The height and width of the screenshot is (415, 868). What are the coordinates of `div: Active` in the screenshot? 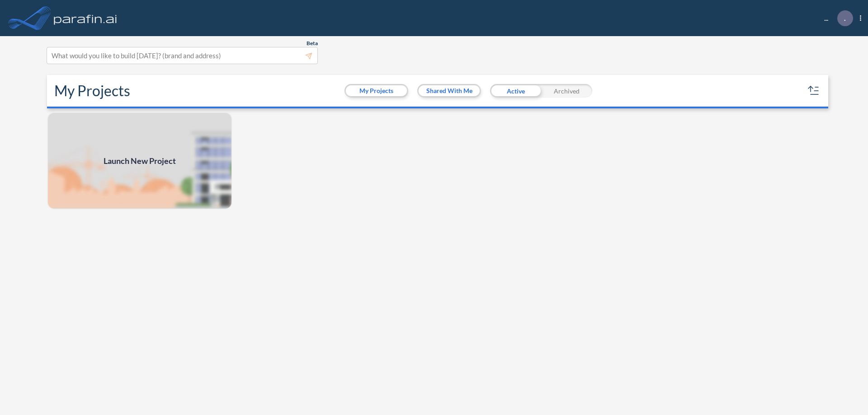 It's located at (515, 91).